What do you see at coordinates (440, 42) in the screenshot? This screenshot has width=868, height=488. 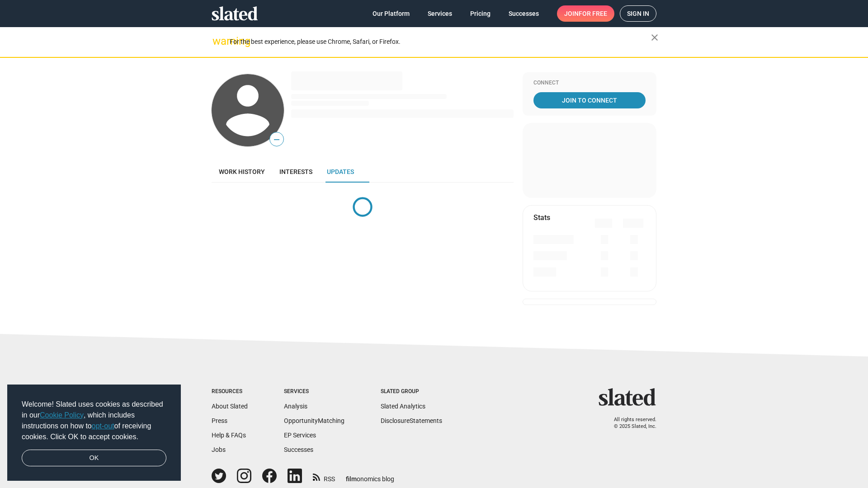 I see `div: For the best experience, please use Chrome, Safari, or Firefox.` at bounding box center [440, 42].